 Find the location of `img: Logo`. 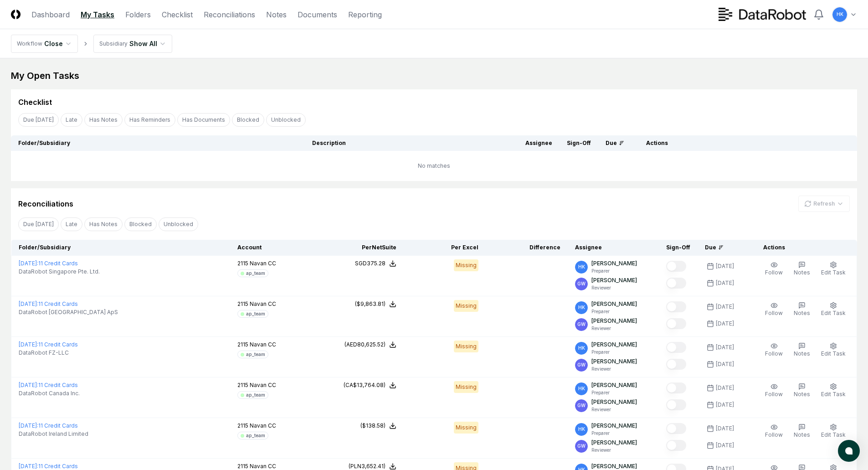

img: Logo is located at coordinates (15, 14).